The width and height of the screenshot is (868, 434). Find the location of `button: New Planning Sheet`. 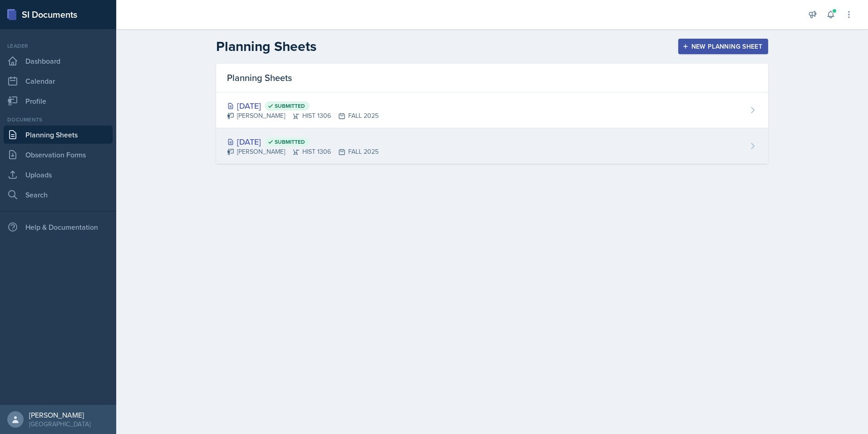

button: New Planning Sheet is located at coordinates (723, 47).